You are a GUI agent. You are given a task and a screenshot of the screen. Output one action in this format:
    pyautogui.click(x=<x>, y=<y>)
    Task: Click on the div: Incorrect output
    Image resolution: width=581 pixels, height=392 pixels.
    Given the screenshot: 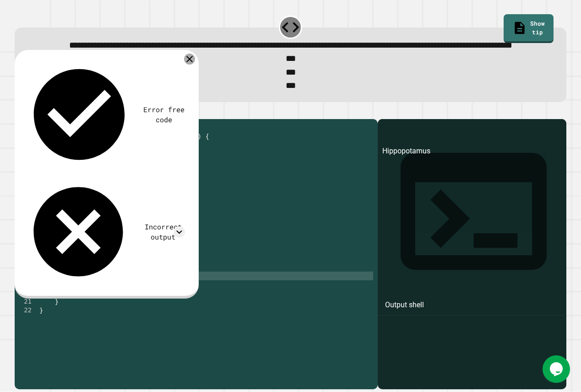 What is the action you would take?
    pyautogui.click(x=163, y=232)
    